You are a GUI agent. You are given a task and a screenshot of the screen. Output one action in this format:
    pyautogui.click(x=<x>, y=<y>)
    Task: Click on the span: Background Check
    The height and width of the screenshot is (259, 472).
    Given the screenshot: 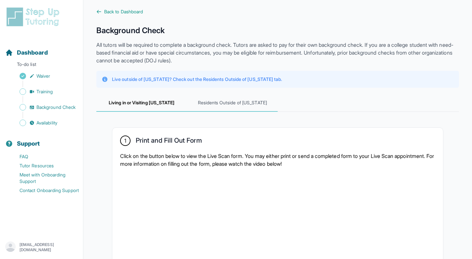 What is the action you would take?
    pyautogui.click(x=56, y=107)
    